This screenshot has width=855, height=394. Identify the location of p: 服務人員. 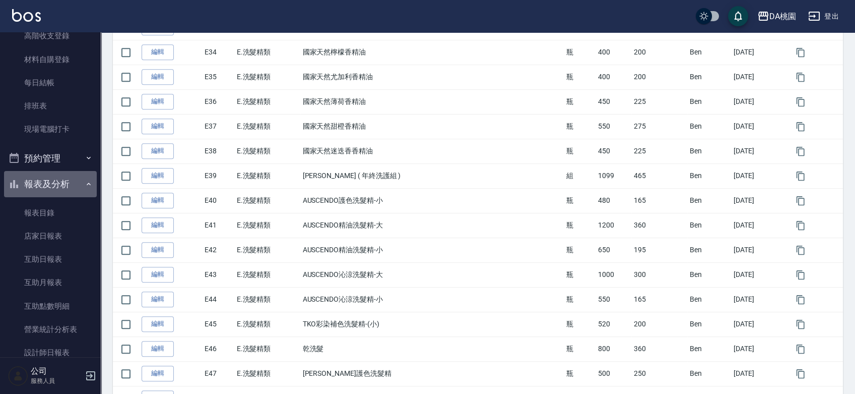
(56, 380).